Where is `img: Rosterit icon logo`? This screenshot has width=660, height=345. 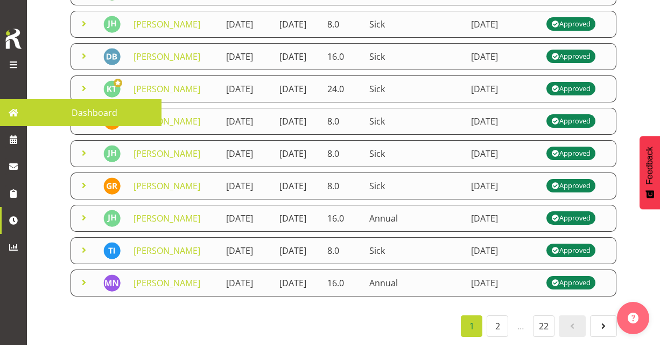
img: Rosterit icon logo is located at coordinates (13, 39).